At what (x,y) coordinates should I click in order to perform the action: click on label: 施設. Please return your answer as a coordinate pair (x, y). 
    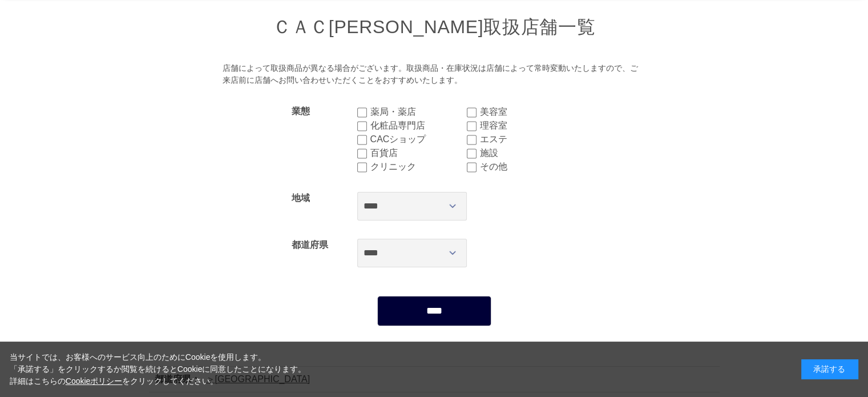
    Looking at the image, I should click on (528, 153).